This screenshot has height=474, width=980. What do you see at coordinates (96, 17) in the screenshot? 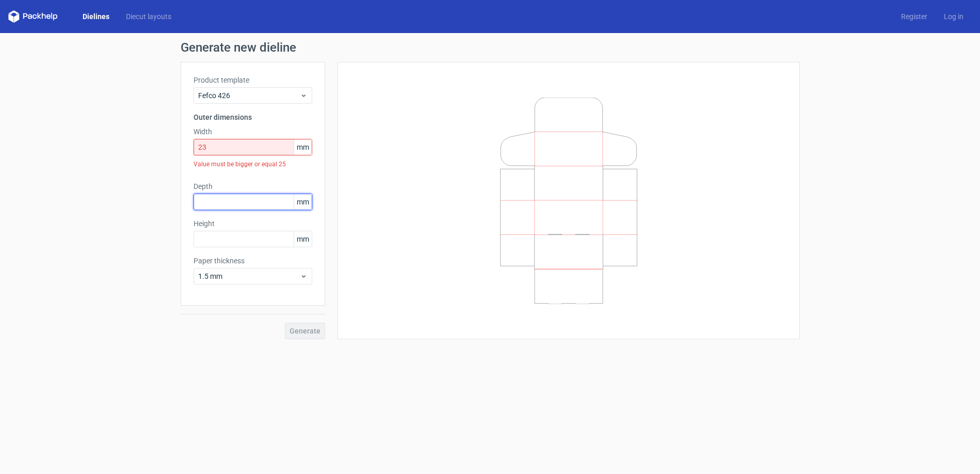
I see `a: Dielines` at bounding box center [96, 17].